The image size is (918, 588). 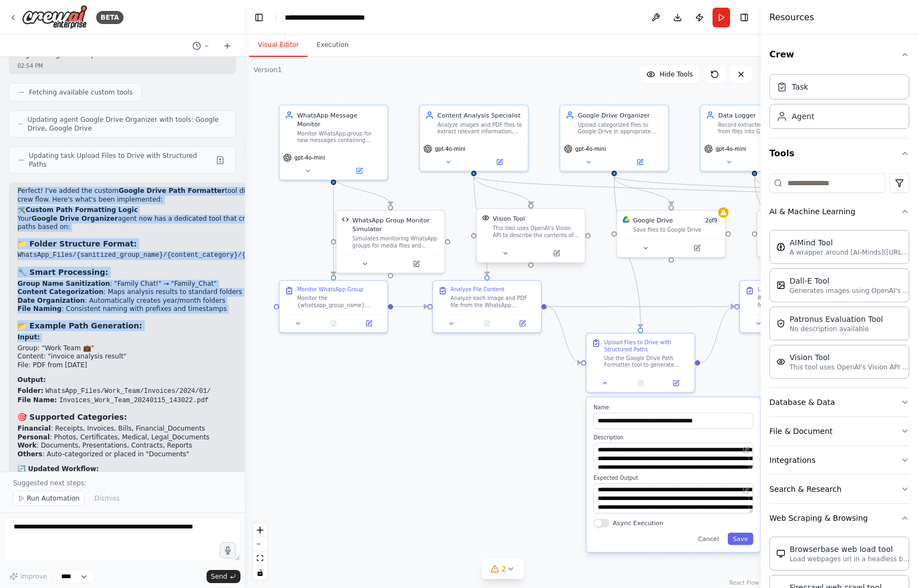 What do you see at coordinates (410, 307) in the screenshot?
I see `g: Edge from 2c0aadfa-249c-42f3-8e51-08bb6cd560e4 to 130f0ff2-754a-4871-9174-bdfb6e8579ab` at bounding box center [410, 307].